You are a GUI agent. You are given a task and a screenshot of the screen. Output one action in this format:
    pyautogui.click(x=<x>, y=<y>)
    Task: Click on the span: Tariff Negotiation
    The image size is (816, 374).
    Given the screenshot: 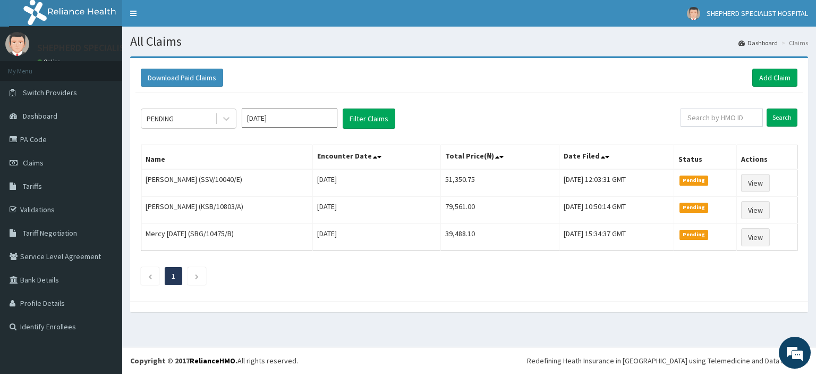 What is the action you would take?
    pyautogui.click(x=50, y=233)
    